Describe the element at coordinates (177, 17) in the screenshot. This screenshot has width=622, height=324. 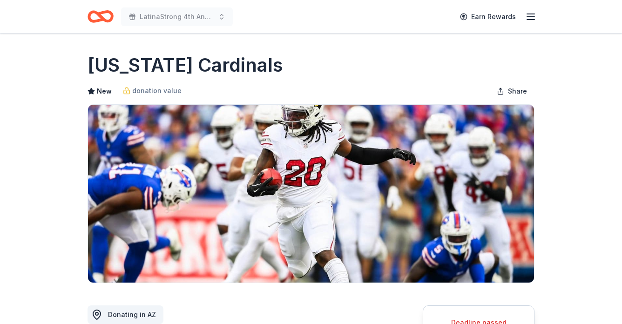
I see `button: LatinaStrong 4th Annual Health Equity Summit` at that location.